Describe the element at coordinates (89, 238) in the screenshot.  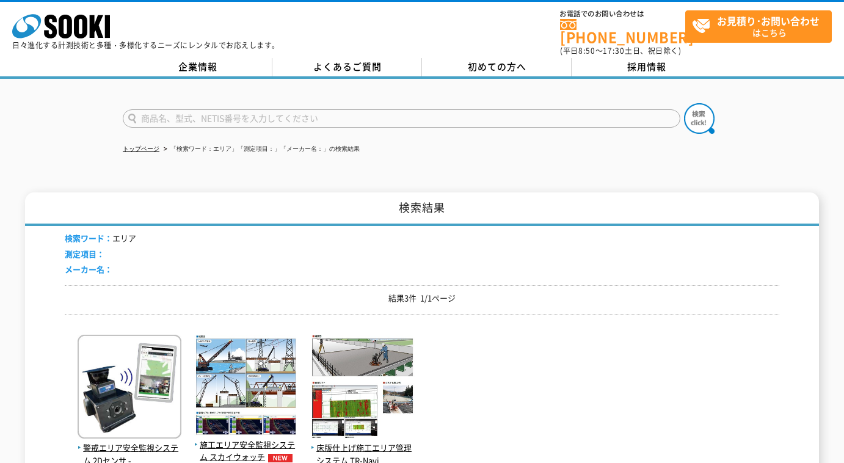
I see `span: 検索ワード：` at that location.